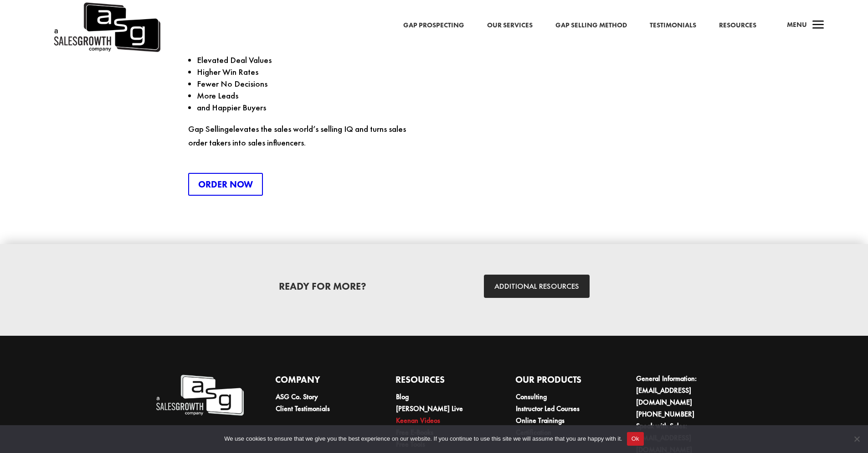 This screenshot has width=868, height=453. Describe the element at coordinates (681, 390) in the screenshot. I see `li: General Information:` at that location.